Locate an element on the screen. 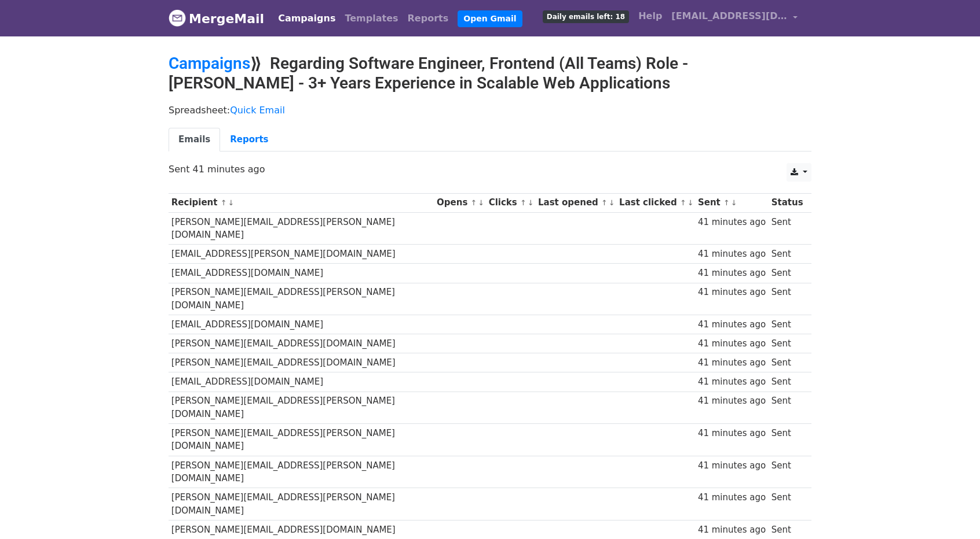 This screenshot has height=539, width=980. th: Last opened is located at coordinates (576, 202).